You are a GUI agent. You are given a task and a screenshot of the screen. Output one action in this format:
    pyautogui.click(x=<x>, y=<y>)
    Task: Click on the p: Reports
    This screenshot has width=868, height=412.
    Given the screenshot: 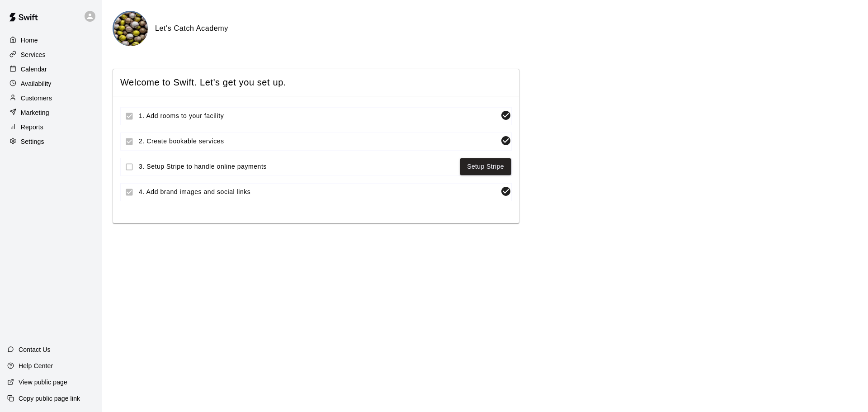 What is the action you would take?
    pyautogui.click(x=32, y=127)
    